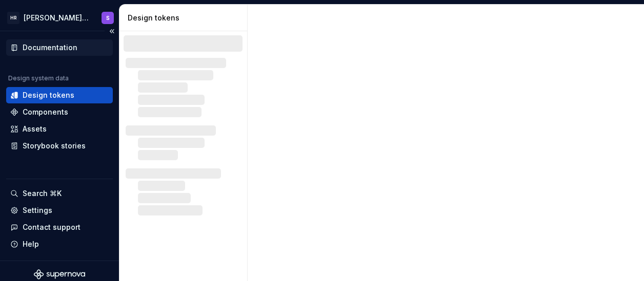  What do you see at coordinates (45, 112) in the screenshot?
I see `div: Components` at bounding box center [45, 112].